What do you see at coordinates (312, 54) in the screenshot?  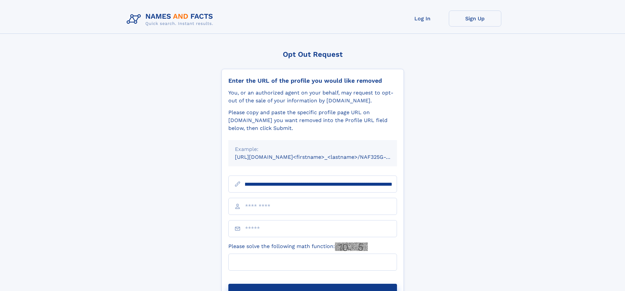 I see `div: Opt Out Request` at bounding box center [312, 54].